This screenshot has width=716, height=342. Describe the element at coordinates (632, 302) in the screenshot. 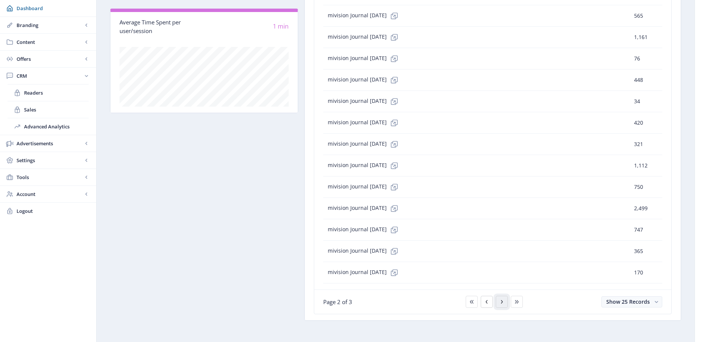

I see `button: Show 25 Records` at that location.